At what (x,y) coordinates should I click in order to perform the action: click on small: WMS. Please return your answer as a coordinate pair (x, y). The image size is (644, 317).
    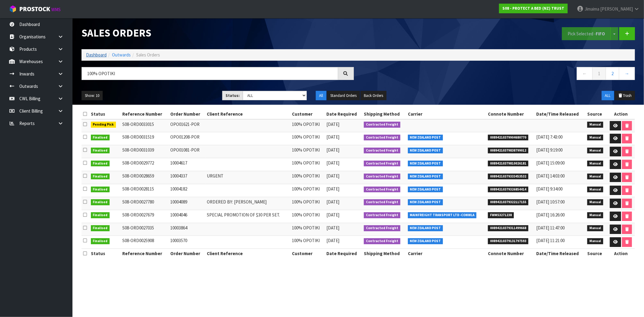
    Looking at the image, I should click on (56, 9).